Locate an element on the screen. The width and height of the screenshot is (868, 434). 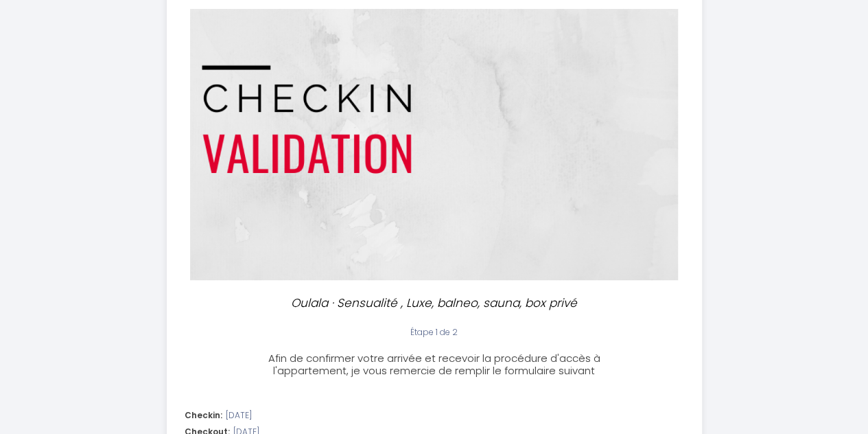
span: Checkin: is located at coordinates (203, 415).